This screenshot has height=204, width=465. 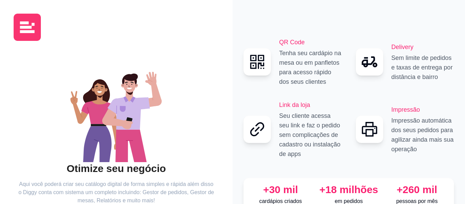 What do you see at coordinates (422, 110) in the screenshot?
I see `h2: Impressão` at bounding box center [422, 110].